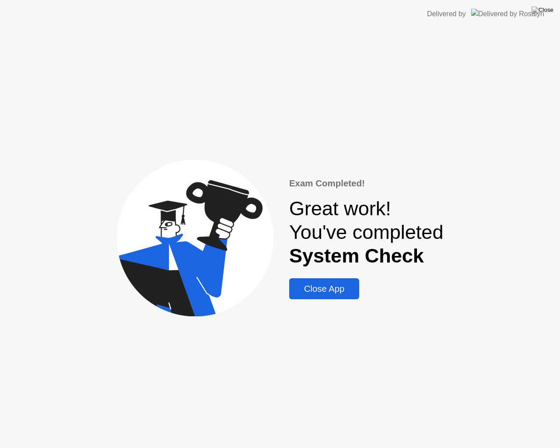 This screenshot has width=560, height=448. Describe the element at coordinates (357, 256) in the screenshot. I see `b: System Check` at that location.